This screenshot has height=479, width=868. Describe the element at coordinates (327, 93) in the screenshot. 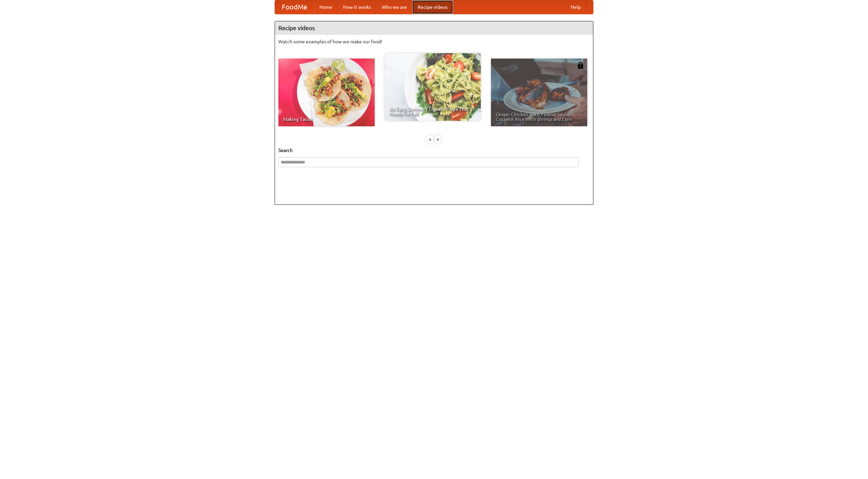

I see `a: Making Tacos` at that location.